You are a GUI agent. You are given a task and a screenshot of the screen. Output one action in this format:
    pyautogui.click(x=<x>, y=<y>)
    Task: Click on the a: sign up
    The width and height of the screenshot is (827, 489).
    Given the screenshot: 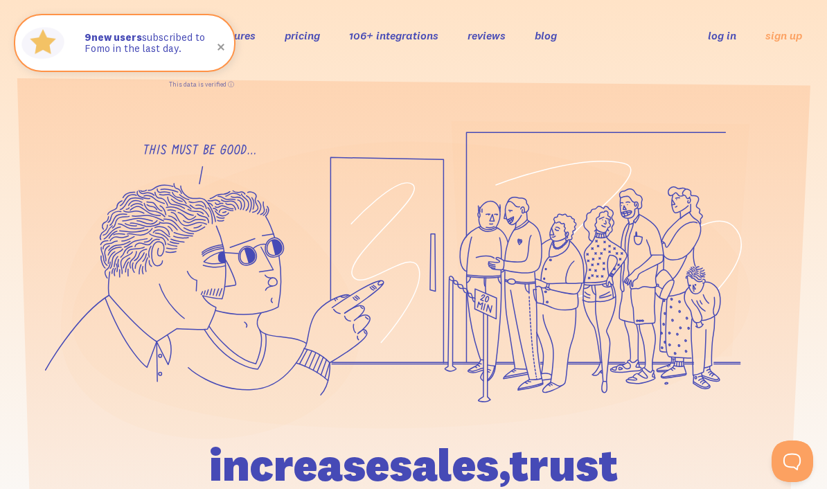 What is the action you would take?
    pyautogui.click(x=783, y=35)
    